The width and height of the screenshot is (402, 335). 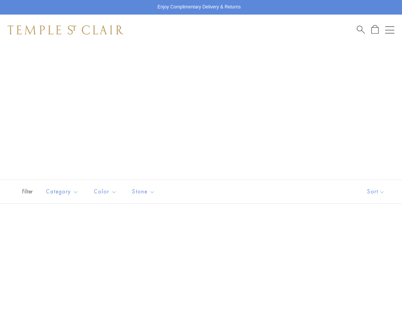 I want to click on button: Color, so click(x=105, y=191).